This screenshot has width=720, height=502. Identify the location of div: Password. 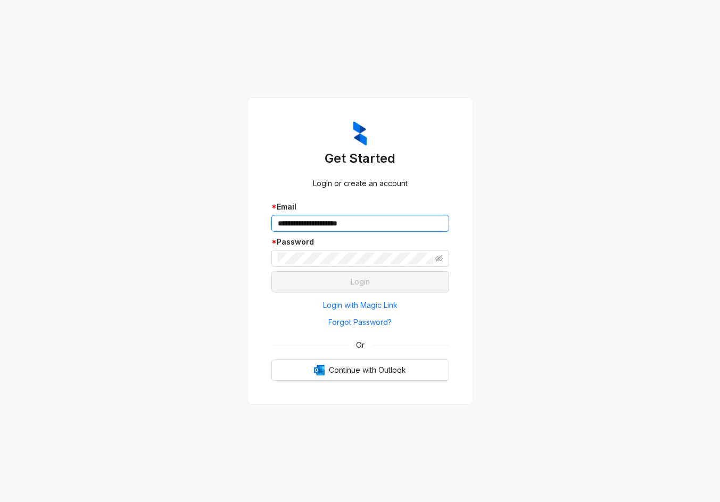
(360, 242).